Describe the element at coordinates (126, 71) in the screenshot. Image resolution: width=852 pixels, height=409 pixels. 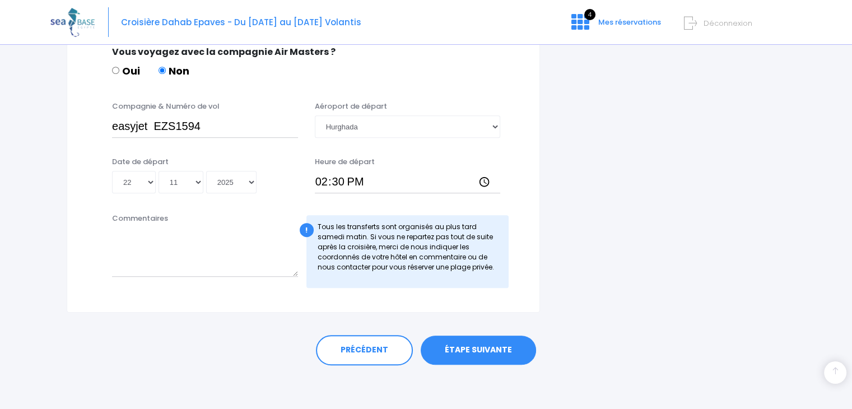
I see `label: Oui` at that location.